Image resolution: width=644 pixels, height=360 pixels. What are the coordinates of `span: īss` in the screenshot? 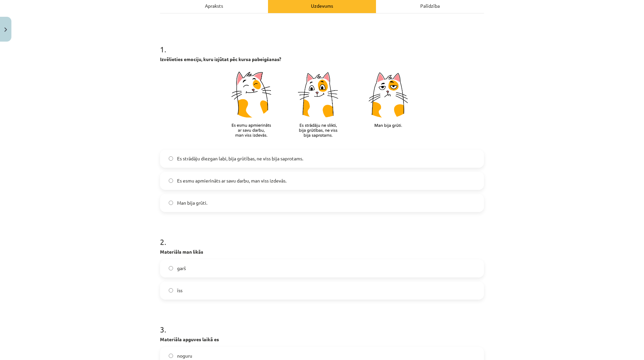 It's located at (180, 290).